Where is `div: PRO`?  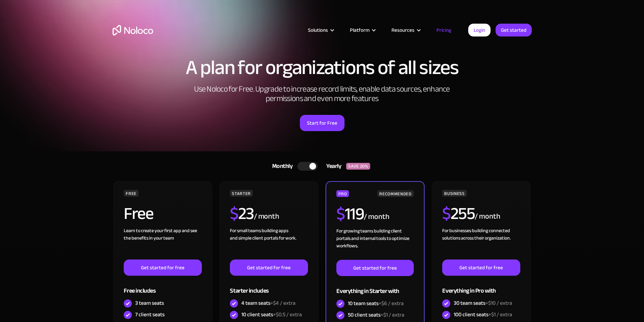 div: PRO is located at coordinates (342, 193).